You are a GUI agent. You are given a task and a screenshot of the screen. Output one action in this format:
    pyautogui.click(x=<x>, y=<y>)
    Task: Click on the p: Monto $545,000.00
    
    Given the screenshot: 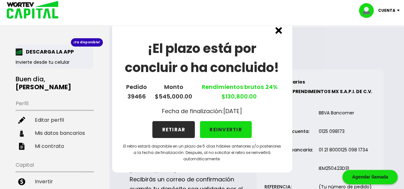 What is the action you would take?
    pyautogui.click(x=173, y=92)
    